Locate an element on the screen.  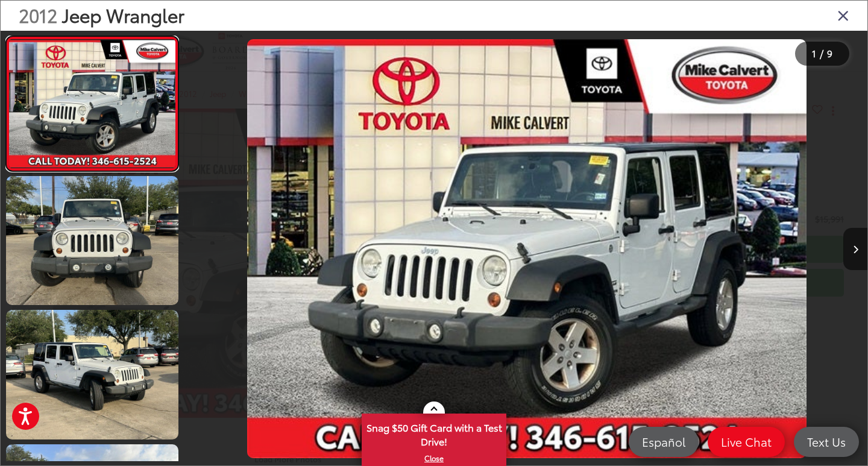
a: Español is located at coordinates (664, 442).